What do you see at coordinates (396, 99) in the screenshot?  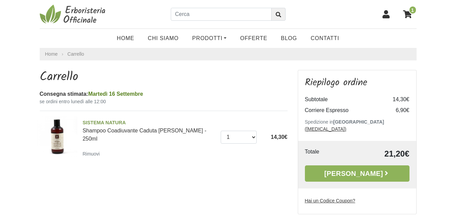 I see `td: 14,30€` at bounding box center [396, 99].